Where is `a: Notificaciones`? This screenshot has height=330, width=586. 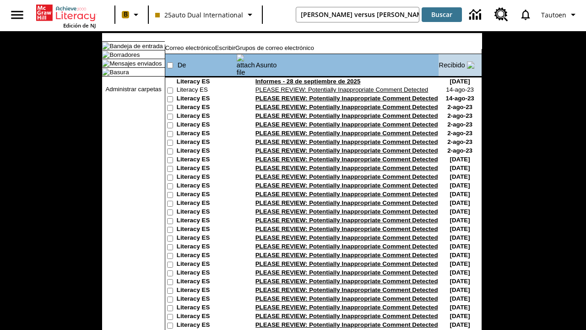 a: Notificaciones is located at coordinates (526, 15).